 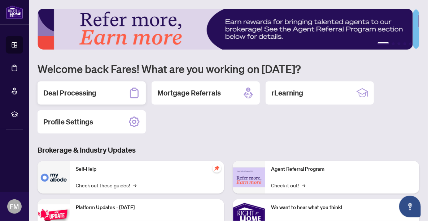 I want to click on button: 3, so click(x=399, y=44).